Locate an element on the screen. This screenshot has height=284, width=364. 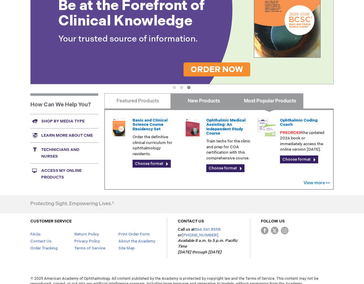
a: Access My Online Products is located at coordinates (64, 174).